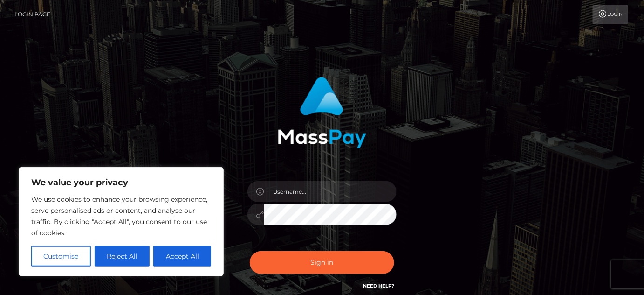  Describe the element at coordinates (610, 15) in the screenshot. I see `a: Login` at that location.